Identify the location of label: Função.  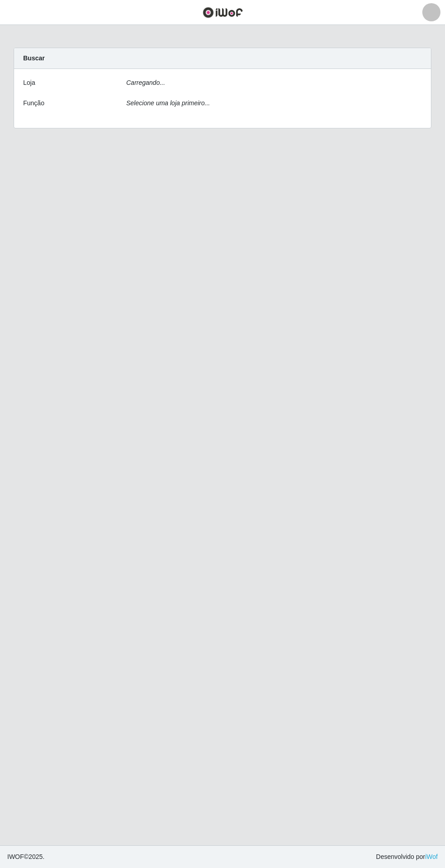
(34, 103).